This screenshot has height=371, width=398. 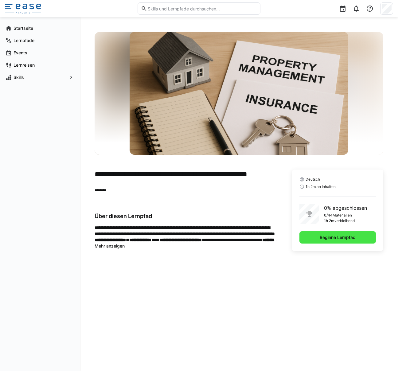 I want to click on h3: Über diesen Lernpfad, so click(x=186, y=216).